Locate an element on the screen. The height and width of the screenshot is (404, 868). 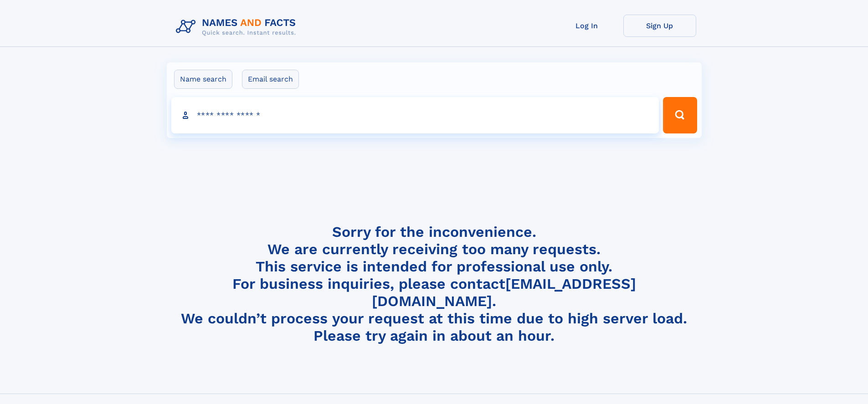
a: Sign Up is located at coordinates (660, 25).